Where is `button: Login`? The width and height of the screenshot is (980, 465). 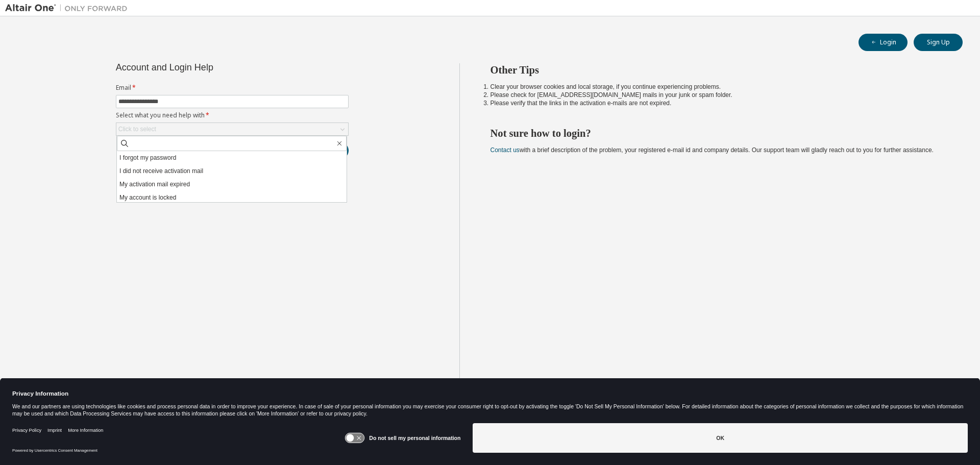 button: Login is located at coordinates (883, 42).